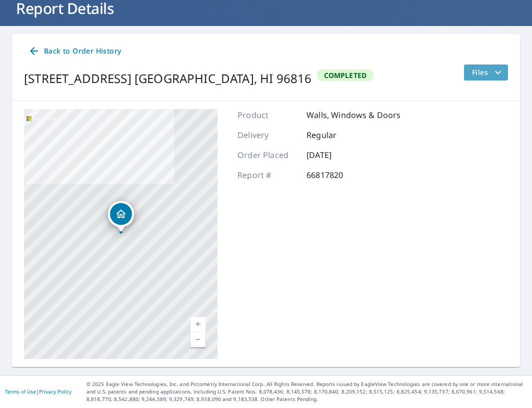 The image size is (532, 408). I want to click on span: Completed, so click(345, 75).